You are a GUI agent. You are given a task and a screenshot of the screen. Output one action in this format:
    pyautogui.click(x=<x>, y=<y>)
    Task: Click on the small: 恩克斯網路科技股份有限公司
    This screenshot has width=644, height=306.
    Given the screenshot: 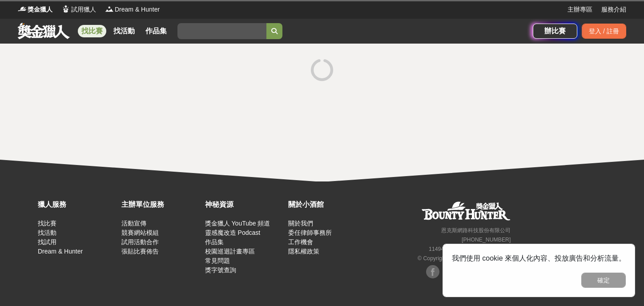 What is the action you would take?
    pyautogui.click(x=476, y=231)
    